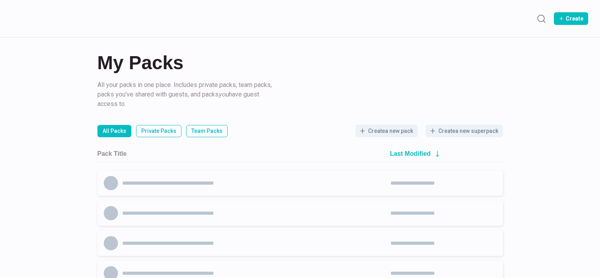 This screenshot has height=278, width=600. I want to click on h2: Last Modified, so click(411, 153).